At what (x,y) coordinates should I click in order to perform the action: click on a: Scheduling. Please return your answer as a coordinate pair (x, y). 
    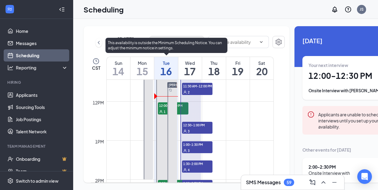
    Looking at the image, I should click on (42, 55).